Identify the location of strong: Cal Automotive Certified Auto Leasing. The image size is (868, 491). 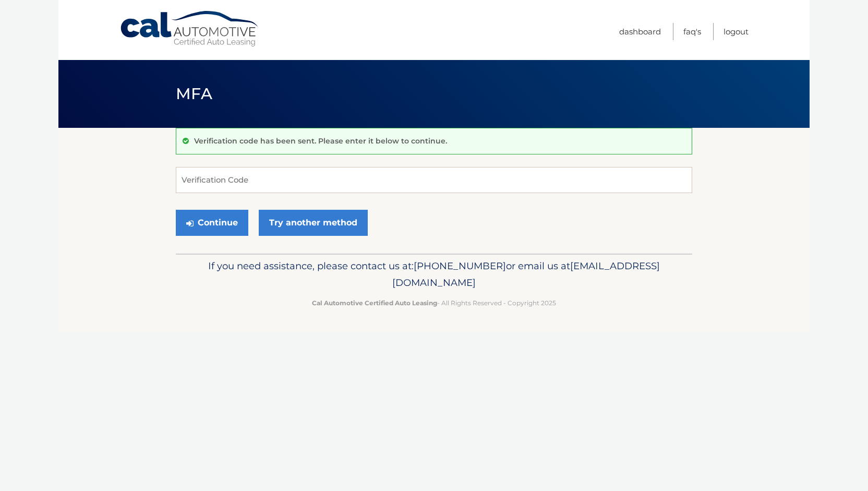
(375, 303).